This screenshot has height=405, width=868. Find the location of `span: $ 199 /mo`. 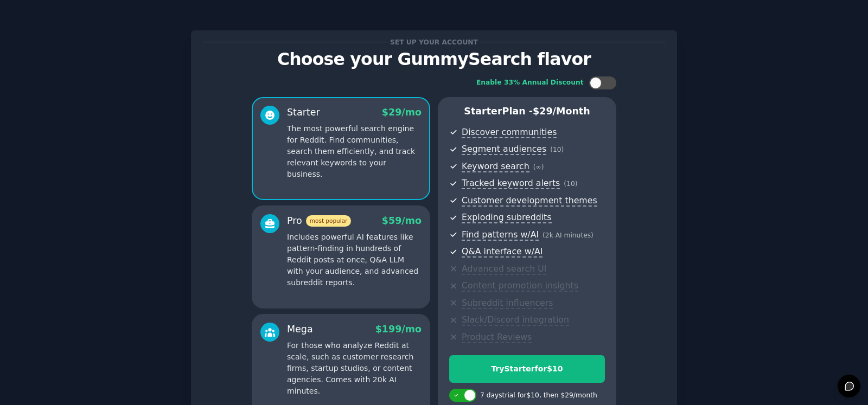

span: $ 199 /mo is located at coordinates (398, 329).